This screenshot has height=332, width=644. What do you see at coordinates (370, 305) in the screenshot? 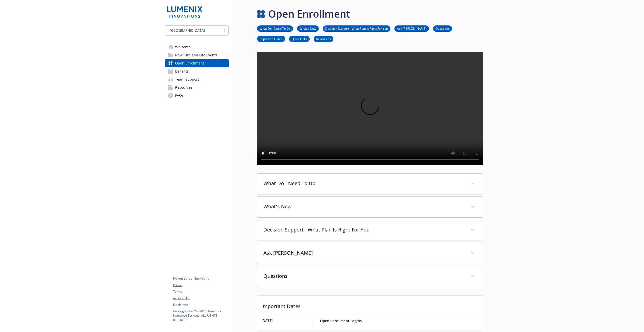
I see `p: Important Dates` at bounding box center [370, 305].